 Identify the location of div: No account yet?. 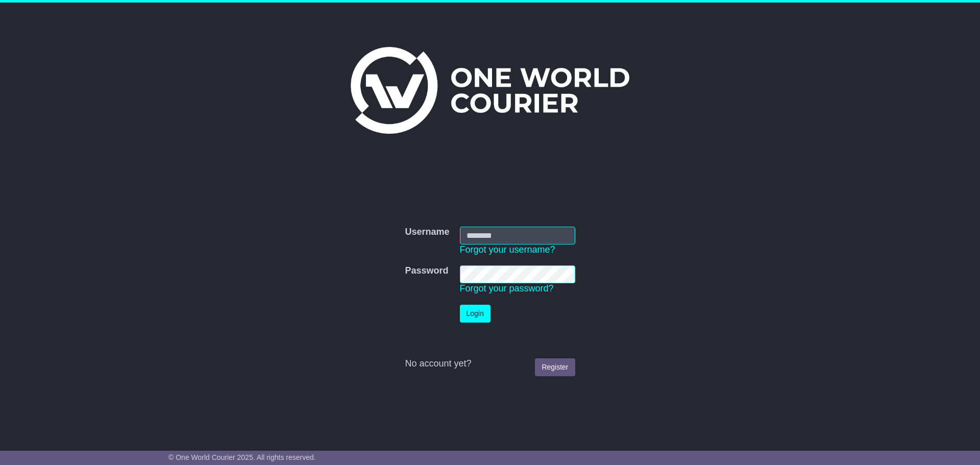
(490, 364).